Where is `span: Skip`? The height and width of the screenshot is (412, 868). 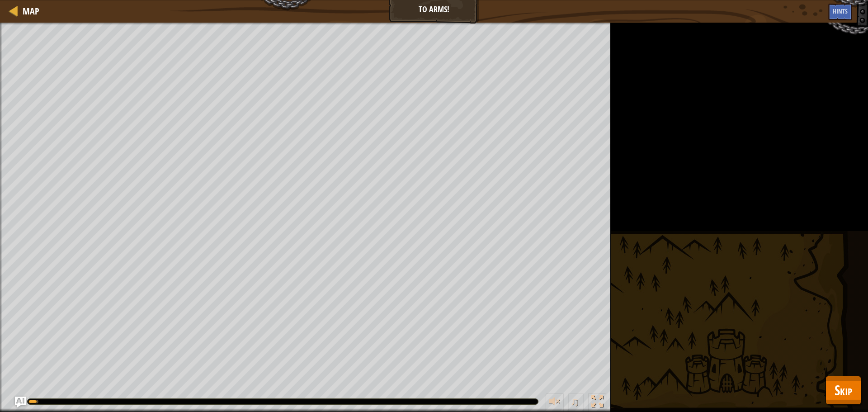
span: Skip is located at coordinates (844, 390).